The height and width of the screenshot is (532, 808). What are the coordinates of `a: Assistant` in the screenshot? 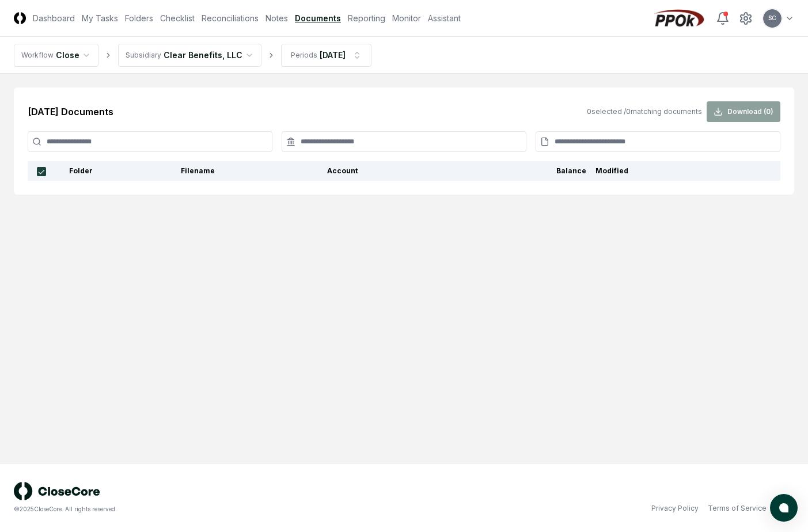 It's located at (444, 18).